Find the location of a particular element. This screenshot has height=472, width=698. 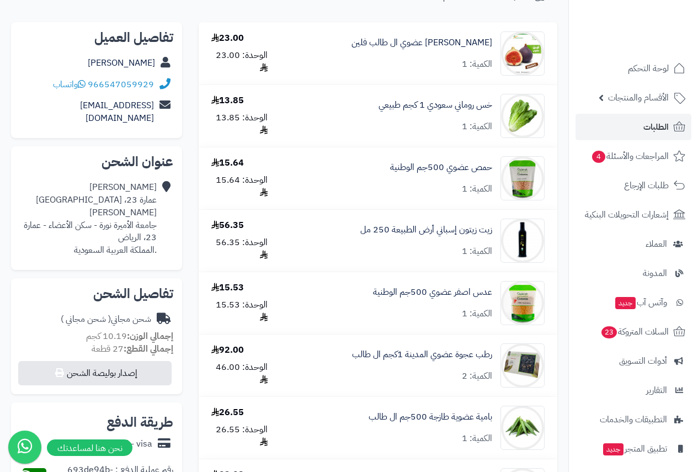

a: المدونة is located at coordinates (633, 273).